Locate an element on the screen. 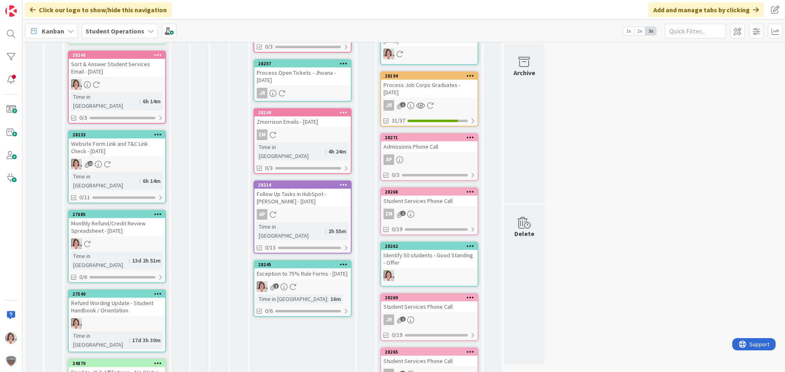 This screenshot has height=372, width=785. b: Student Operations is located at coordinates (115, 31).